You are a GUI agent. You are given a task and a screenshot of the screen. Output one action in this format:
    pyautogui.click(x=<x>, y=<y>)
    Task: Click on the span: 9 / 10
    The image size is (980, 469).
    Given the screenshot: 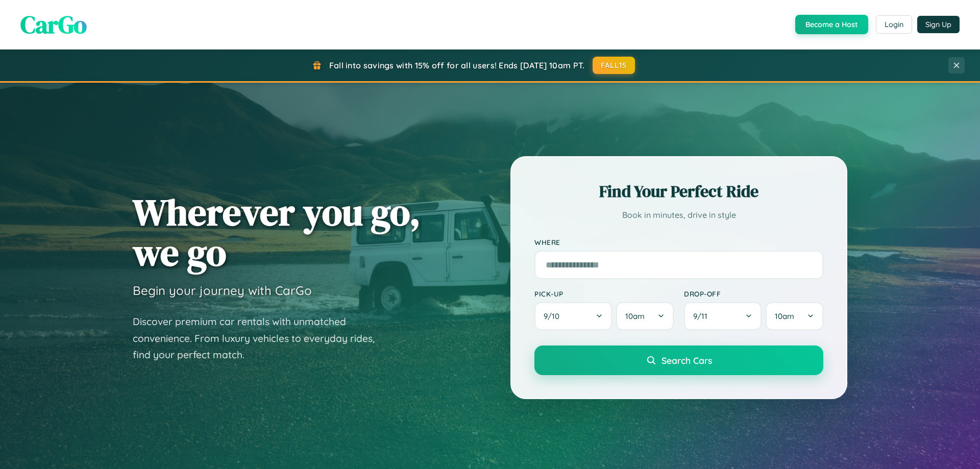 What is the action you would take?
    pyautogui.click(x=554, y=316)
    